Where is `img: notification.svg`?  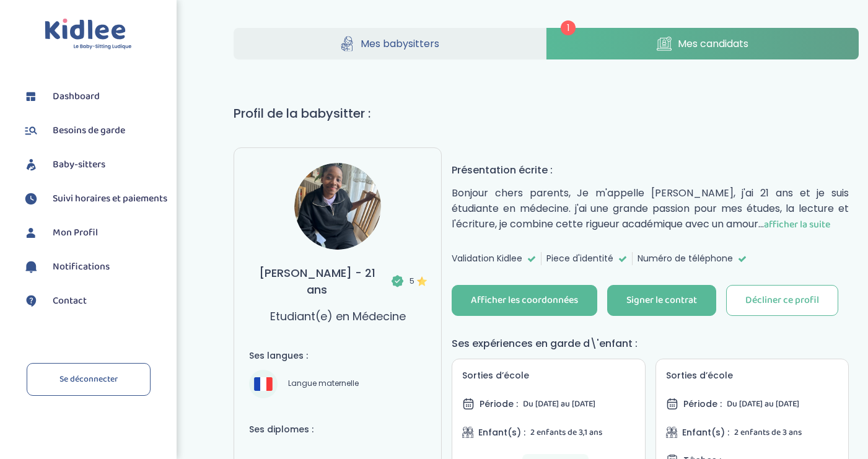
img: notification.svg is located at coordinates (31, 267).